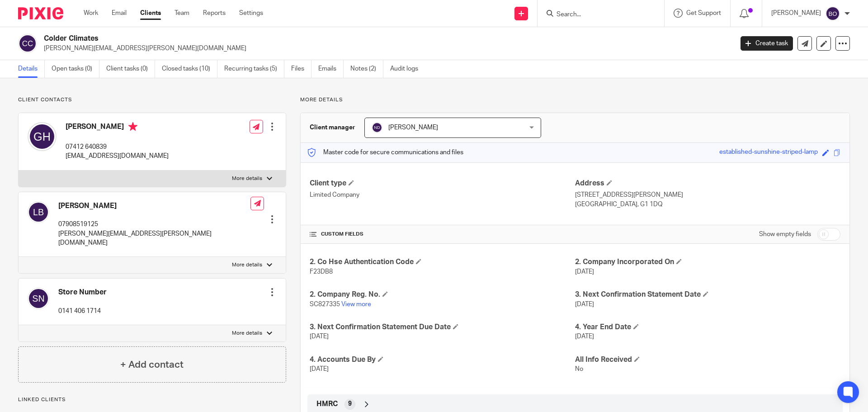 The height and width of the screenshot is (412, 868). Describe the element at coordinates (254, 69) in the screenshot. I see `a: Recurring tasks (5)` at that location.